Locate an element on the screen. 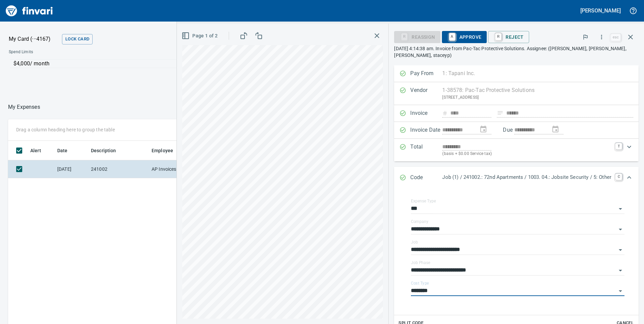 The width and height of the screenshot is (644, 324). p: My Expenses is located at coordinates (24, 107).